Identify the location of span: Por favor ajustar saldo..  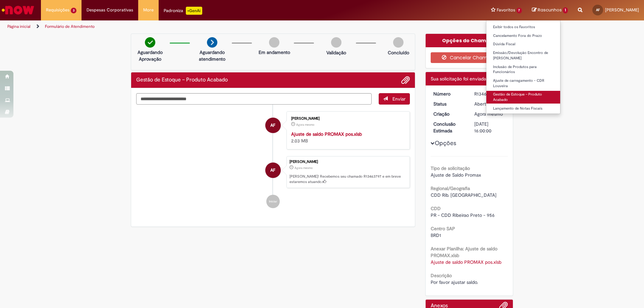
(454, 282).